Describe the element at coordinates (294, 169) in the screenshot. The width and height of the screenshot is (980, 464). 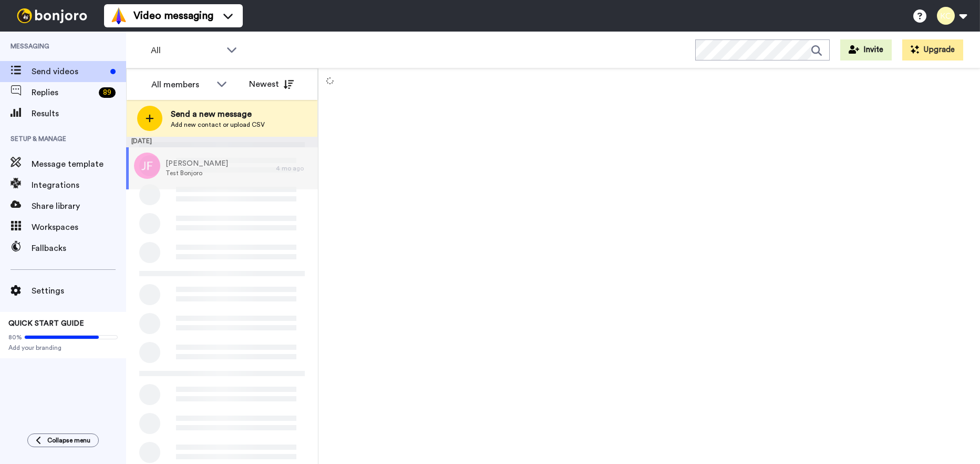
I see `div: 4 mo ago` at that location.